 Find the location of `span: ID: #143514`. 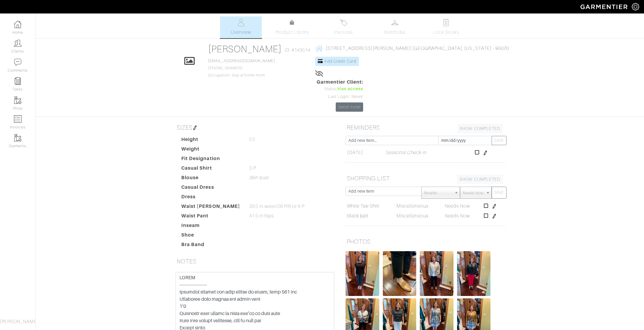

span: ID: #143514 is located at coordinates (298, 50).